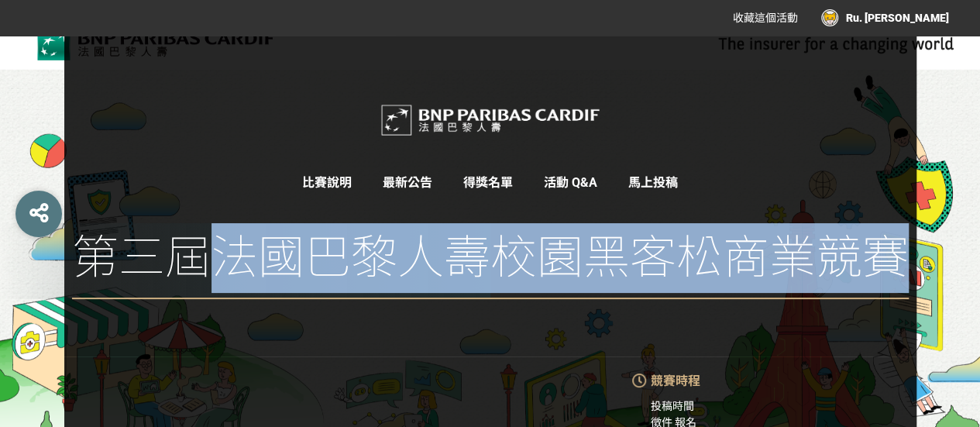 This screenshot has width=980, height=427. Describe the element at coordinates (570, 182) in the screenshot. I see `a: 活動 Q&A` at that location.